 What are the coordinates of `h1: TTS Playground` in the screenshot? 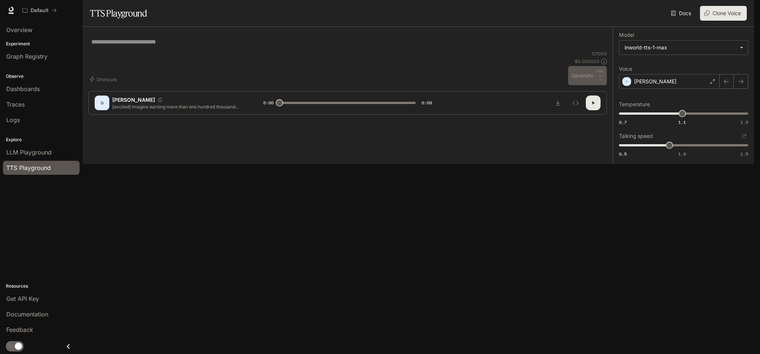 It's located at (118, 13).